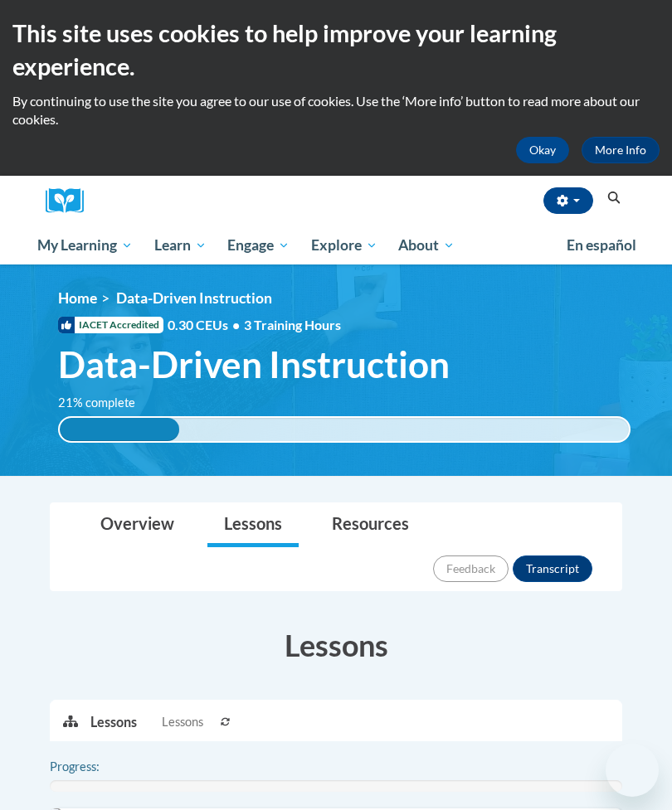  I want to click on span: Engage, so click(258, 246).